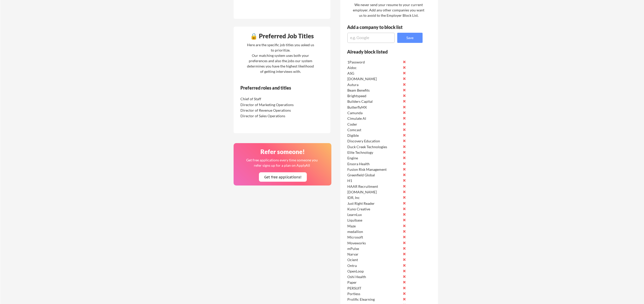 This screenshot has width=644, height=304. What do you see at coordinates (374, 243) in the screenshot?
I see `div: Moveworks` at bounding box center [374, 243].